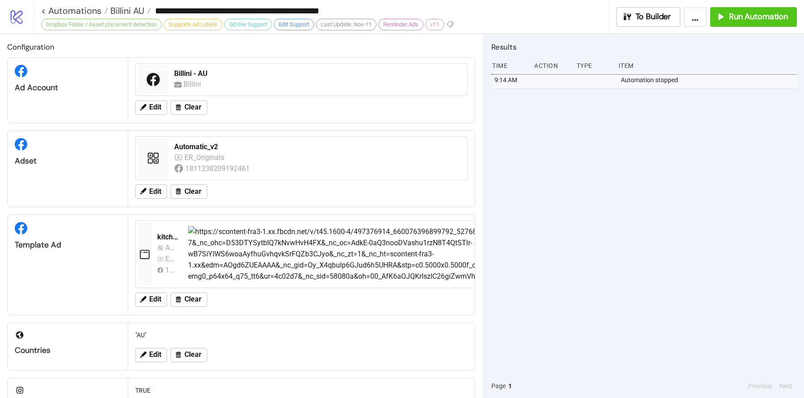 The image size is (804, 398). What do you see at coordinates (510, 386) in the screenshot?
I see `button: 1` at bounding box center [510, 386].